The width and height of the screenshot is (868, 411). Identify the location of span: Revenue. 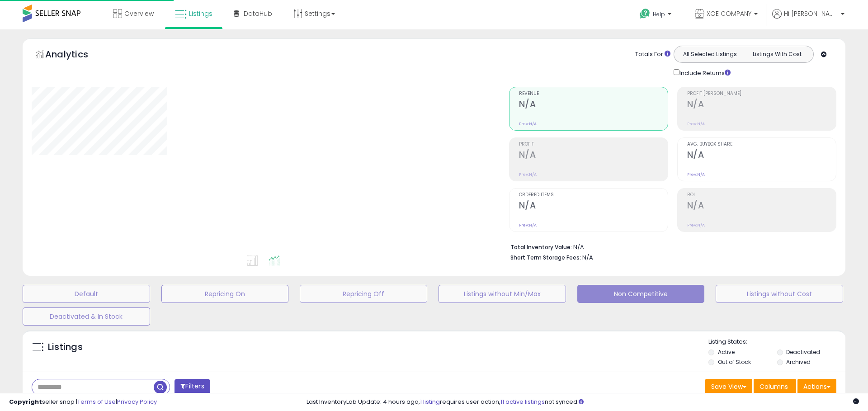
(594, 93).